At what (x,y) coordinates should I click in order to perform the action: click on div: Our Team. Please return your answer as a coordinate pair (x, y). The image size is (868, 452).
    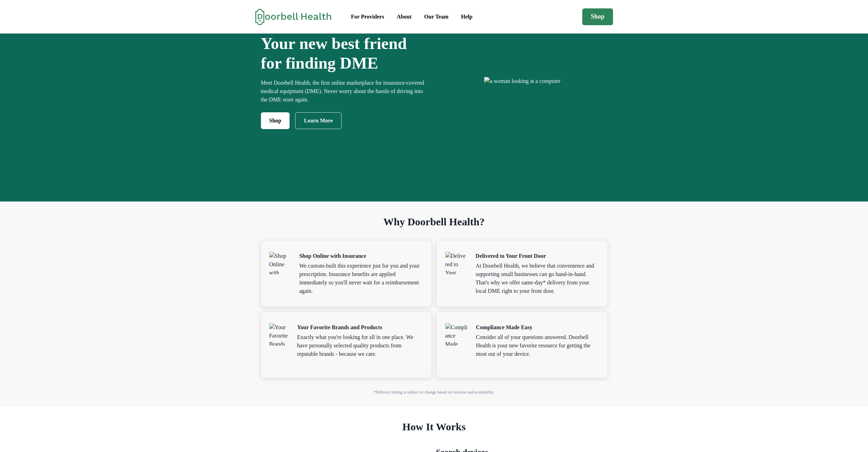
    Looking at the image, I should click on (436, 17).